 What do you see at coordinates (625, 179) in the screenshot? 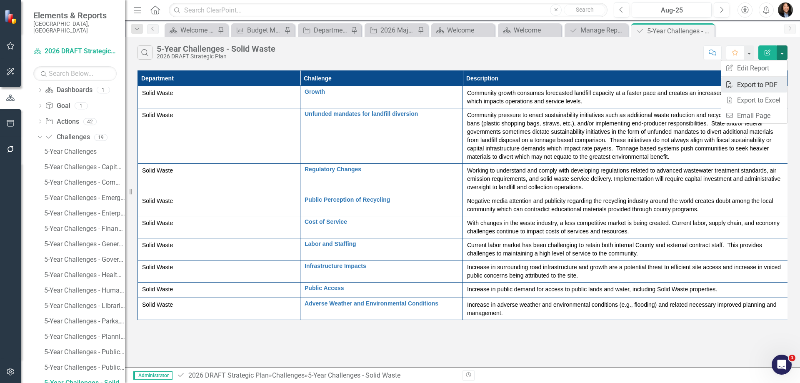
I see `p: Working to understand and comply with developing regulations related to advanced wastewater treat...` at bounding box center [625, 179].